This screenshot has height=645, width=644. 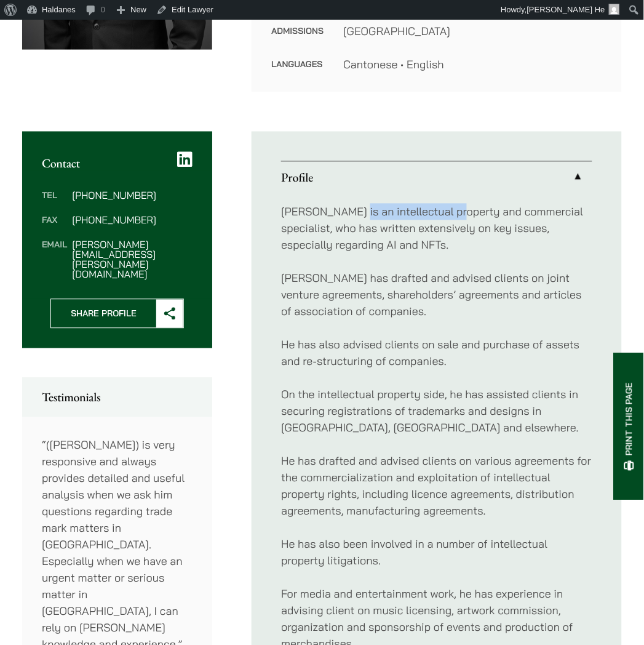 What do you see at coordinates (103, 314) in the screenshot?
I see `span: Share Profile` at bounding box center [103, 314].